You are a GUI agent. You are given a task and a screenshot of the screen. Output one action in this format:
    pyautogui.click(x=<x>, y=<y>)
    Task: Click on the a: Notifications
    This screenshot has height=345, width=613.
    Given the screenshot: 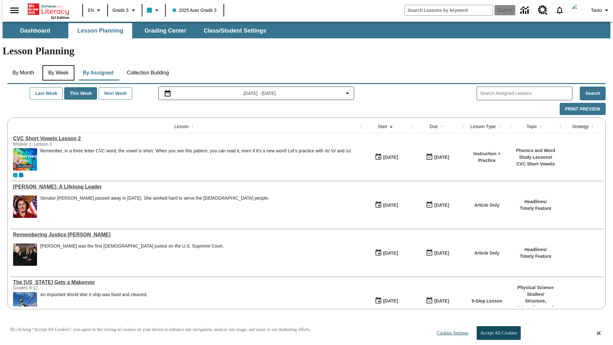 What is the action you would take?
    pyautogui.click(x=560, y=10)
    